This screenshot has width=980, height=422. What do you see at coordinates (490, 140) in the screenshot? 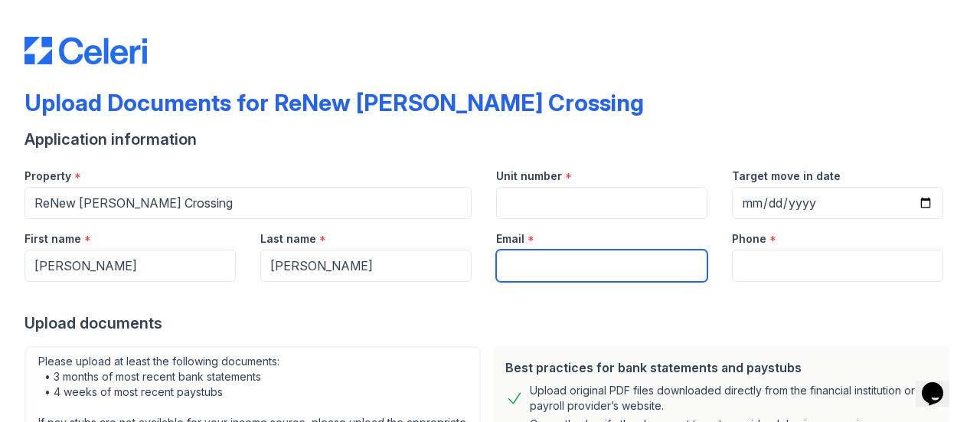
I see `div: Application information` at bounding box center [490, 140].